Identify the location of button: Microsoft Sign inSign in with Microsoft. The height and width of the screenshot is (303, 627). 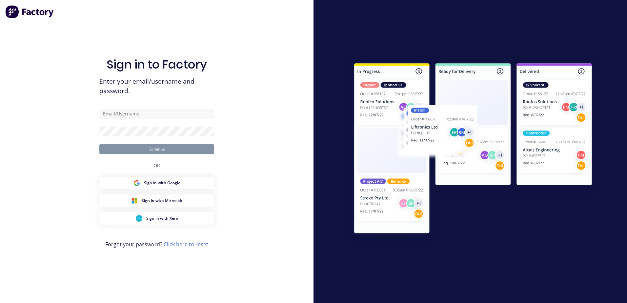
(157, 201).